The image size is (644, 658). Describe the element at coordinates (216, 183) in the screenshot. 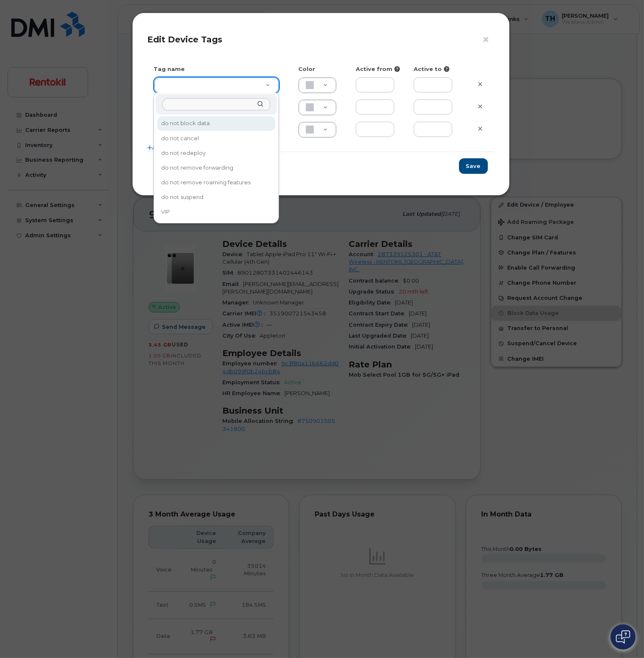

I see `div: do not remove roaming features` at that location.